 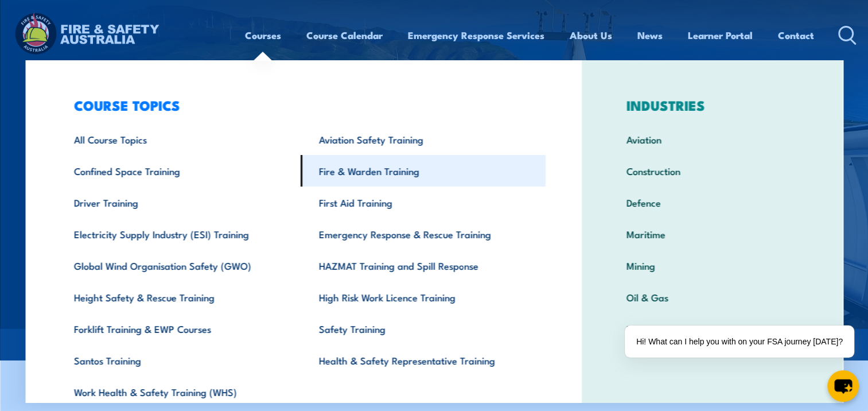 I want to click on a: Aviation Safety Training, so click(x=422, y=139).